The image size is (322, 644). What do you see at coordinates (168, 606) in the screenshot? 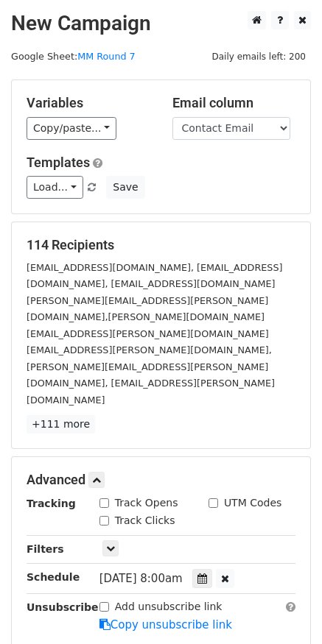
I see `label: Add unsubscribe link` at bounding box center [168, 606].